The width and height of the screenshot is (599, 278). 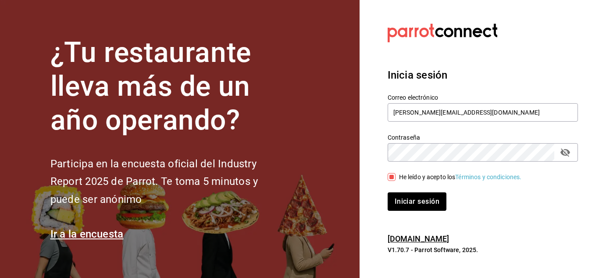 I want to click on button: passwordField, so click(x=565, y=152).